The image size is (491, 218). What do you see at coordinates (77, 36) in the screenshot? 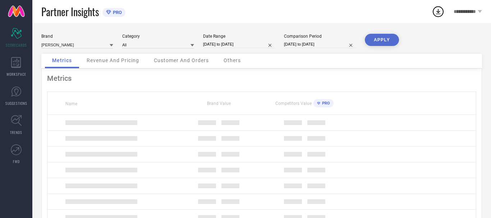
I see `div: Brand` at bounding box center [77, 36].